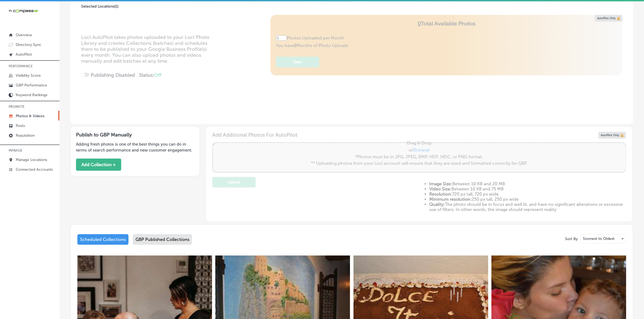  Describe the element at coordinates (34, 169) in the screenshot. I see `p: Connected Accounts` at that location.